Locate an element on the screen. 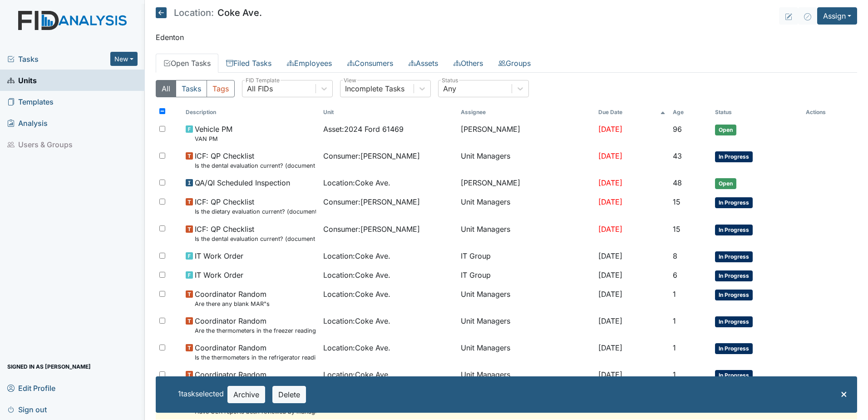 The width and height of the screenshot is (868, 420). a: Open Tasks is located at coordinates (187, 63).